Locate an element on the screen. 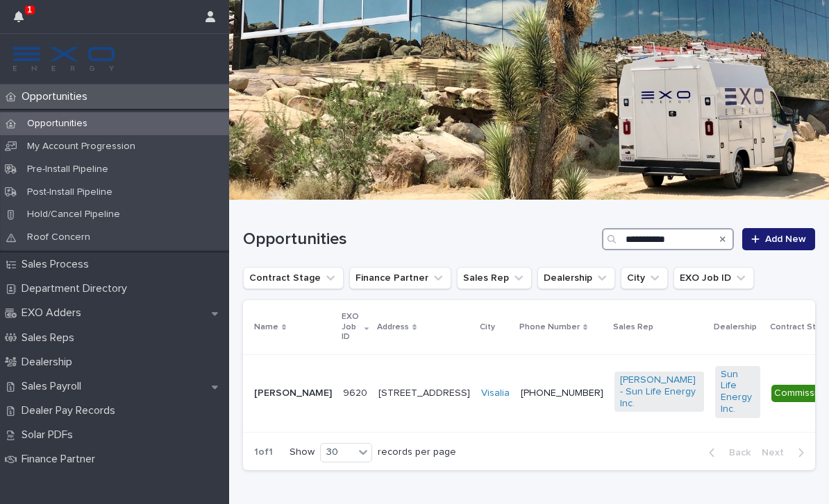  p: EXO Job ID is located at coordinates (351, 327).